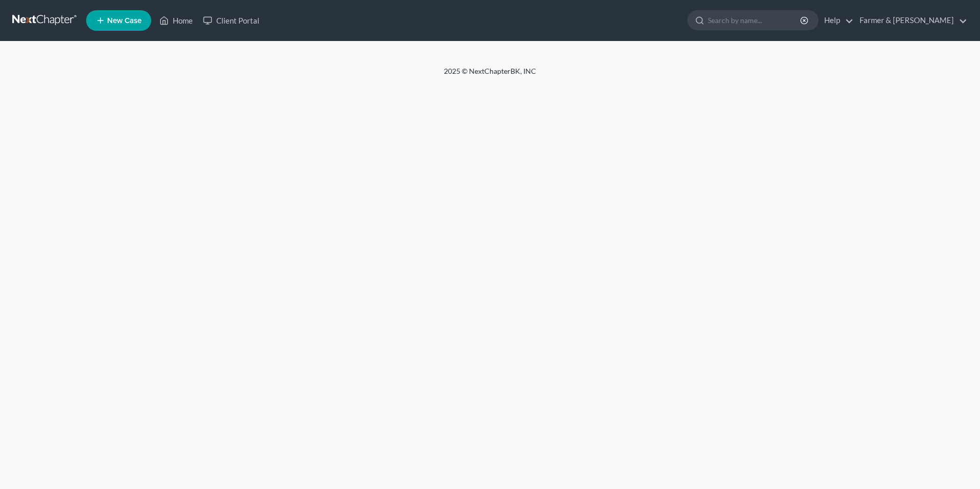 Image resolution: width=980 pixels, height=489 pixels. Describe the element at coordinates (124, 20) in the screenshot. I see `span: New Case` at that location.